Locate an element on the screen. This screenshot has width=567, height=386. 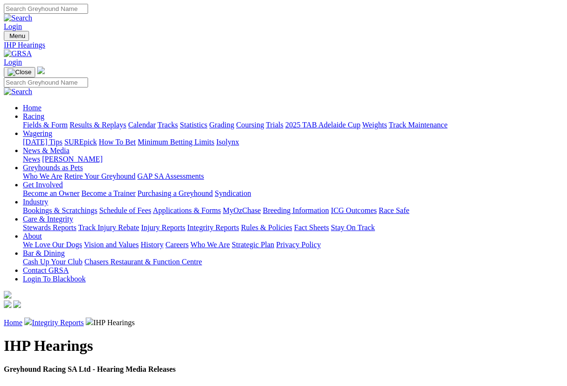
a: ICG Outcomes is located at coordinates (353, 210).